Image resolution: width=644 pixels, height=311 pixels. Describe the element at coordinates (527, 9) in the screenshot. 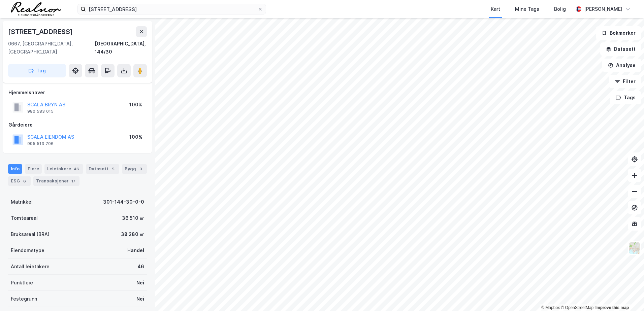

I see `div: Mine Tags` at that location.